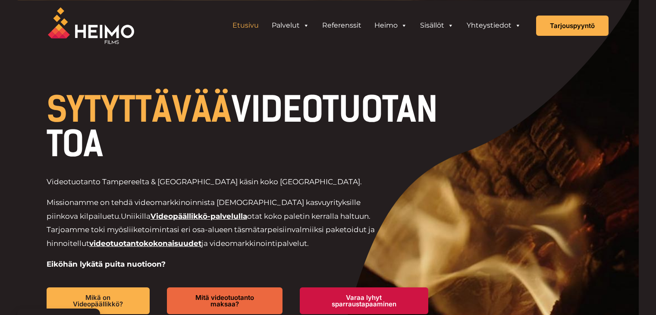  What do you see at coordinates (210, 236) in the screenshot?
I see `span: valmiiksi paketoidut ja hinnoitellut` at bounding box center [210, 236].